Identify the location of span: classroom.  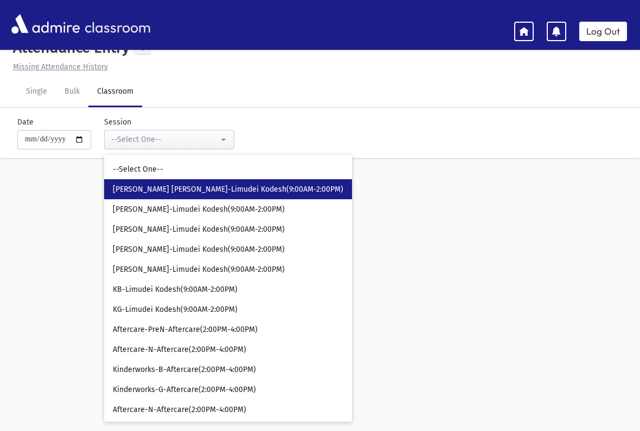
(117, 24).